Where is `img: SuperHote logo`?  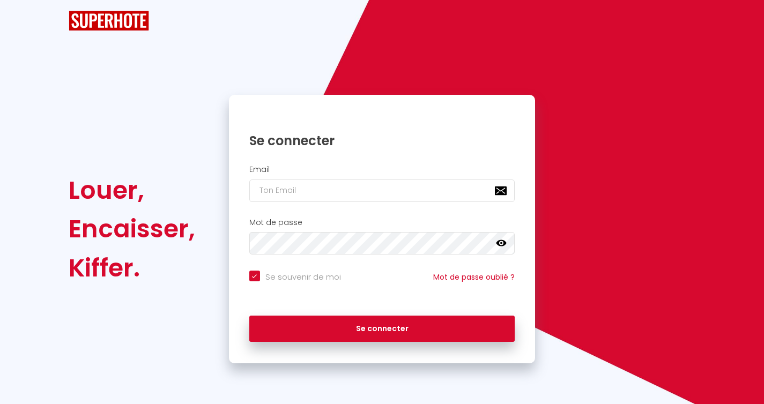 img: SuperHote logo is located at coordinates (109, 20).